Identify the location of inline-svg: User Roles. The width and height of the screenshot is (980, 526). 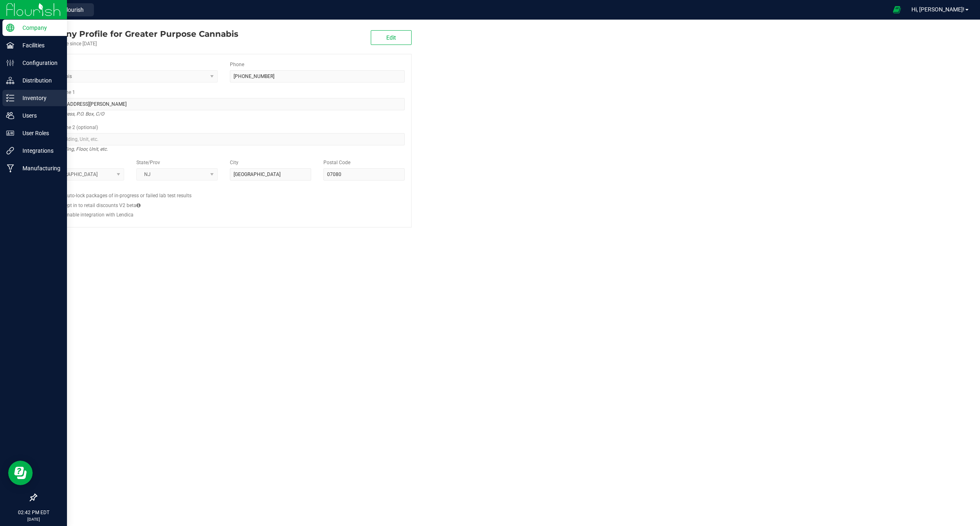
(10, 133).